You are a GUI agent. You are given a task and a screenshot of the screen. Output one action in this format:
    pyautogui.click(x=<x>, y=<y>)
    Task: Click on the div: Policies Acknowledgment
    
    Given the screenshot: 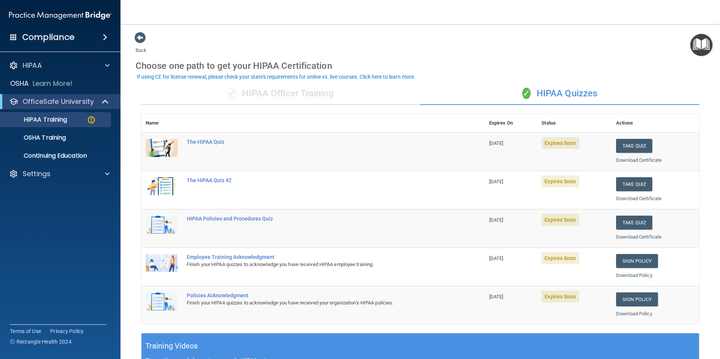 What is the action you would take?
    pyautogui.click(x=317, y=296)
    